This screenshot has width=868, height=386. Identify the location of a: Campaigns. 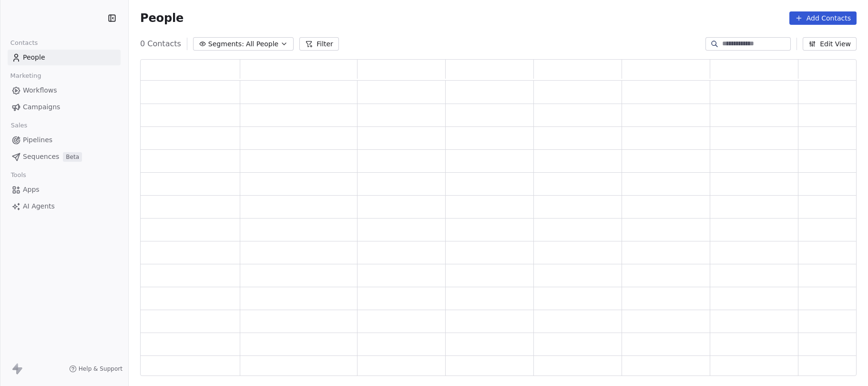
(64, 107).